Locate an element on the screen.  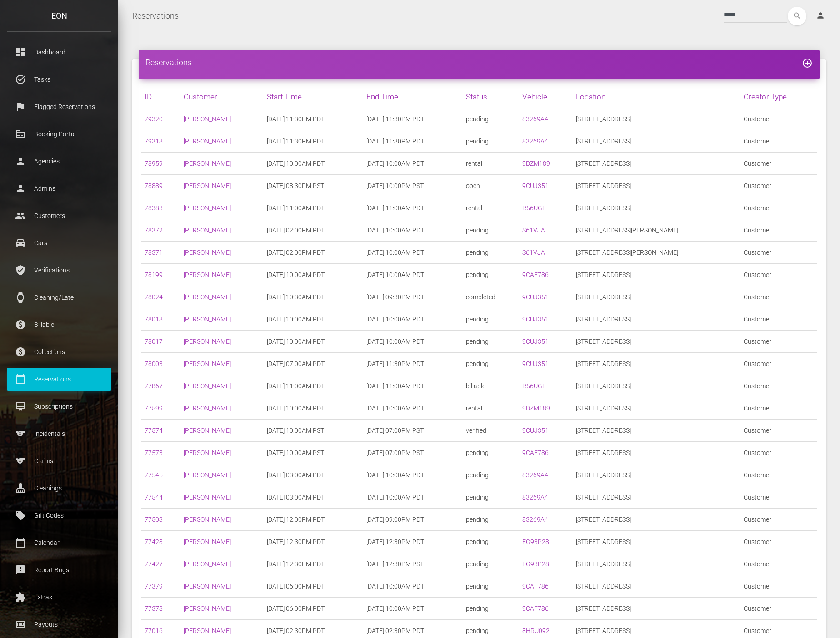
a: watch Cleaning/Late is located at coordinates (59, 298).